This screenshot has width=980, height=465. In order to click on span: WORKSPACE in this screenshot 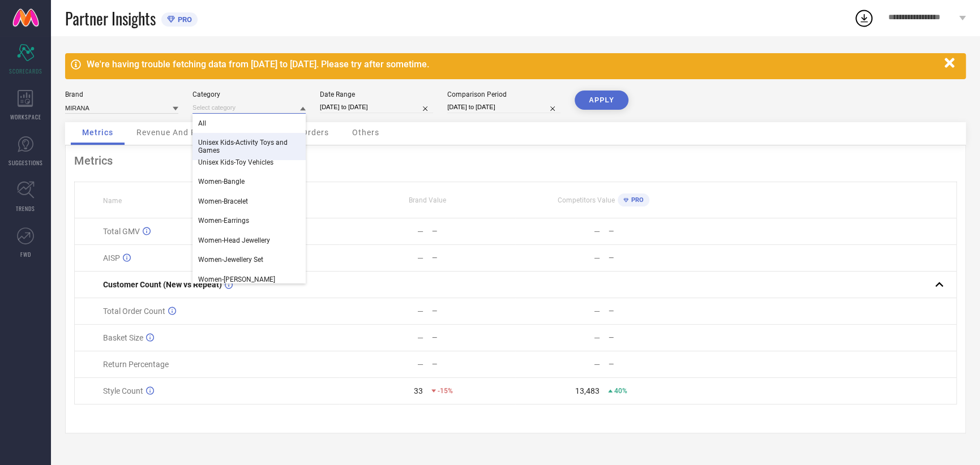, I will do `click(26, 116)`.